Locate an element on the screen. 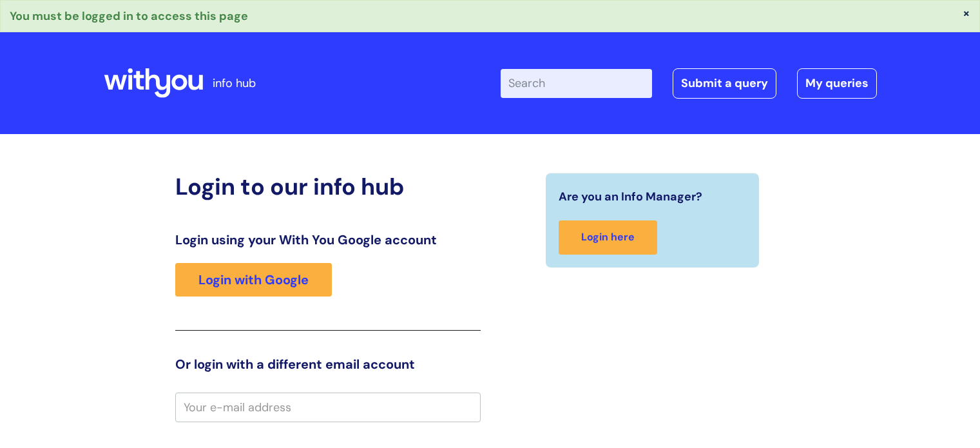 This screenshot has width=980, height=448. span: Are you an Info Manager? is located at coordinates (630, 196).